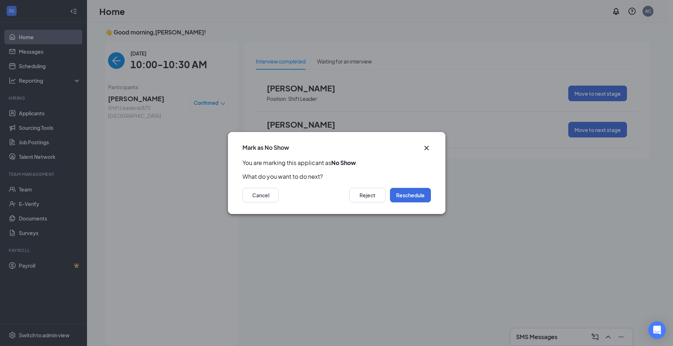 Image resolution: width=673 pixels, height=346 pixels. What do you see at coordinates (337, 163) in the screenshot?
I see `p: You are marking this applicant as .` at bounding box center [337, 163].